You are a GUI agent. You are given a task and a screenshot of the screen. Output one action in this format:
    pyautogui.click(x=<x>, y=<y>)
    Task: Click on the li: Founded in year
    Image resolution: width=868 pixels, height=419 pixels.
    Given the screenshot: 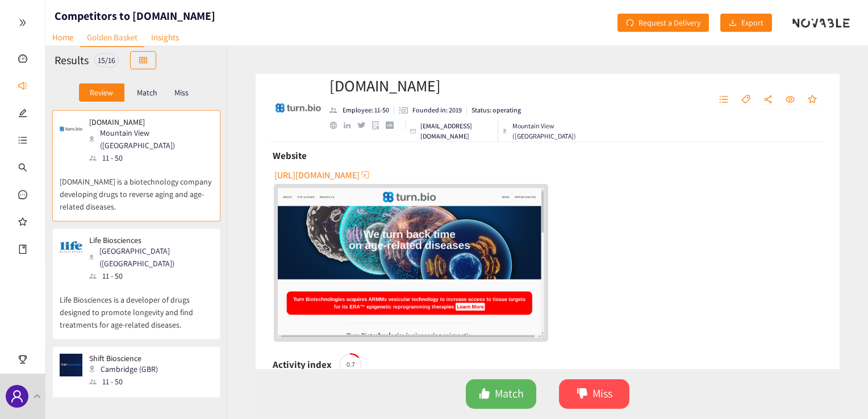 What is the action you would take?
    pyautogui.click(x=431, y=110)
    